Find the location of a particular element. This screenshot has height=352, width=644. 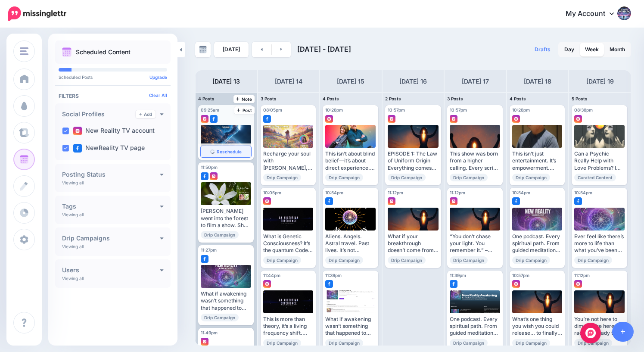

img: Missinglettr is located at coordinates (37, 14).